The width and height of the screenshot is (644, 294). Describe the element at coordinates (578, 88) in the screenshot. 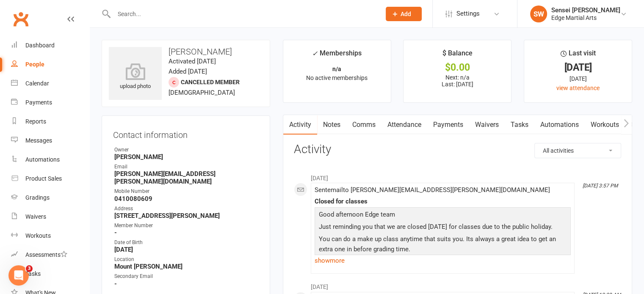

I see `a: view attendance` at that location.